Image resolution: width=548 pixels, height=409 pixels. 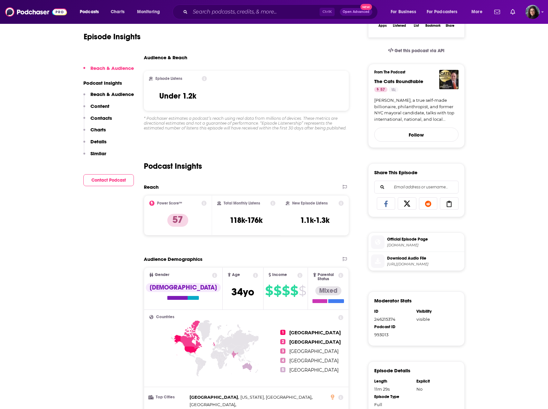 What do you see at coordinates (243, 292) in the screenshot?
I see `span: 34 yo` at bounding box center [243, 292].